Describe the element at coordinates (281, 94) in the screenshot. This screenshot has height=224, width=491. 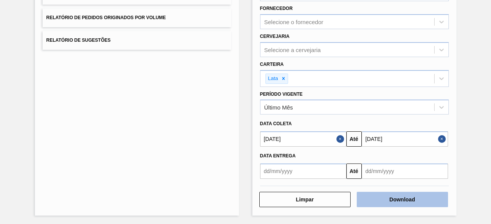
I see `label: Período Vigente` at that location.